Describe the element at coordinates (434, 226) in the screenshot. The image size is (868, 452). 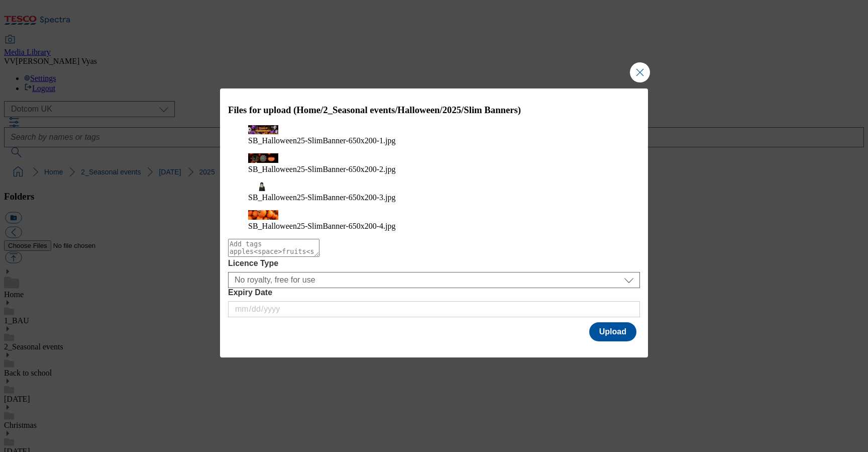
I see `figcaption: SB_Halloween25-SlimBanner-650x200-4.jpg` at that location.